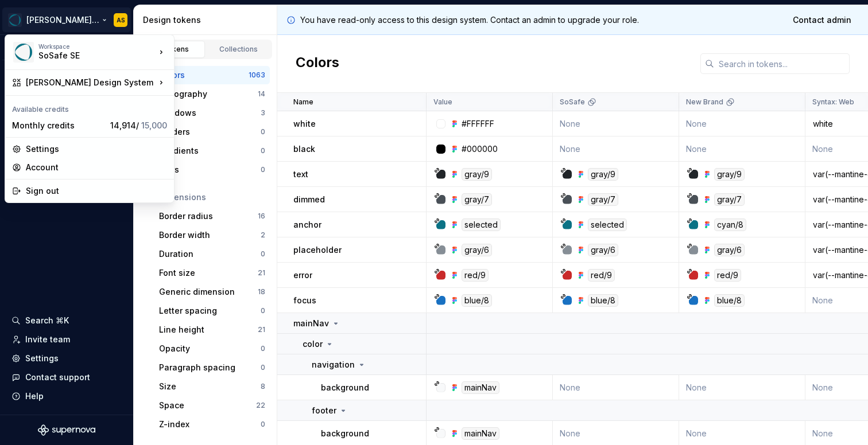  I want to click on div: Sign out, so click(97, 191).